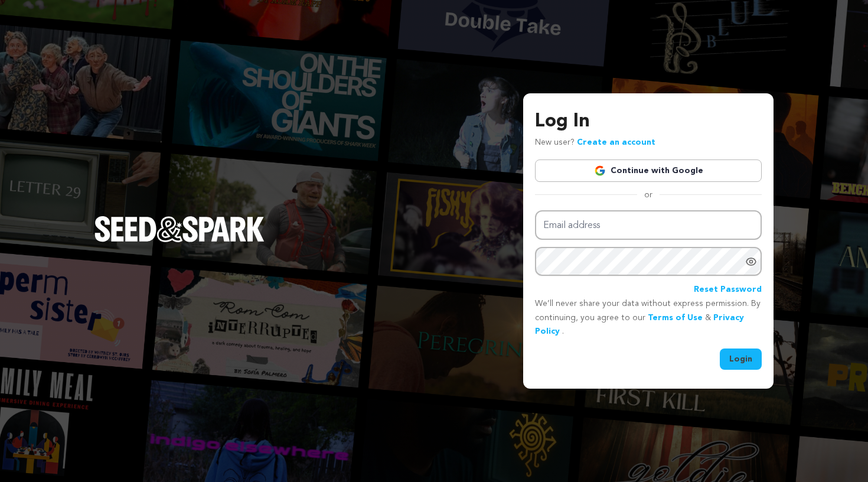 Image resolution: width=868 pixels, height=482 pixels. I want to click on a: Terms of Use, so click(675, 318).